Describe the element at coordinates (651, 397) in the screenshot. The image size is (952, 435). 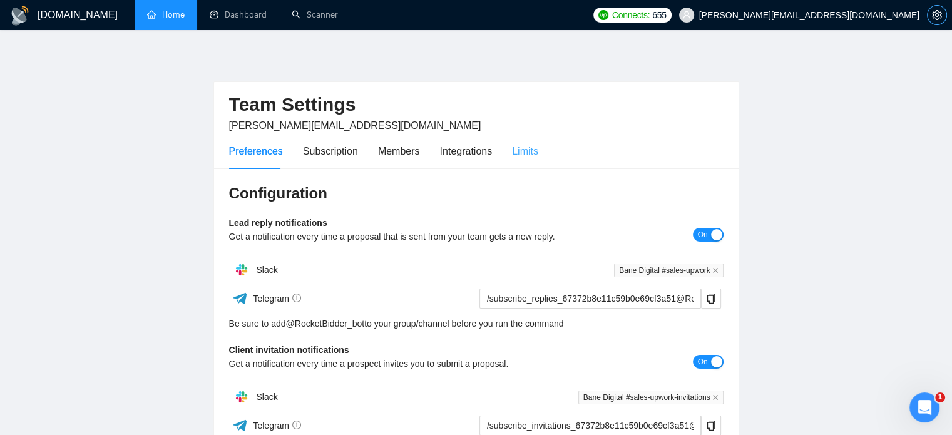
I see `span: Bane Digital #sales-upwork-invitations` at that location.